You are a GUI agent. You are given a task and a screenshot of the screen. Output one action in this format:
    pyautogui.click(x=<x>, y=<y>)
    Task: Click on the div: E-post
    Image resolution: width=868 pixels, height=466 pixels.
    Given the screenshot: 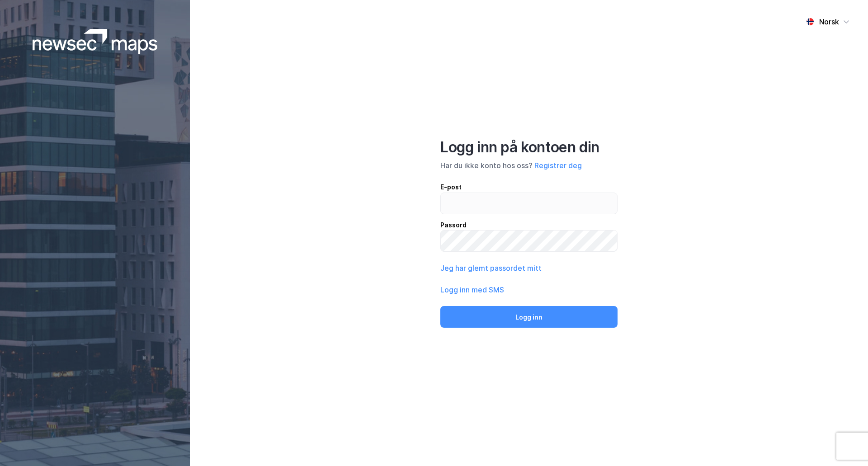 What is the action you would take?
    pyautogui.click(x=528, y=187)
    